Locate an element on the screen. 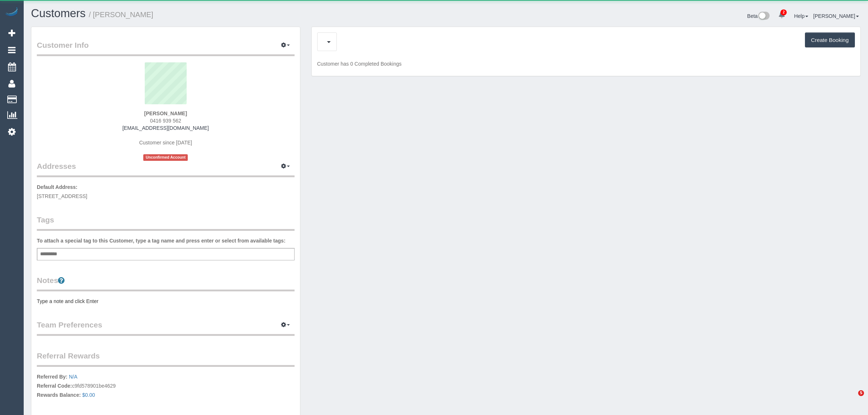  pre: Type a note and click Enter is located at coordinates (165, 301).